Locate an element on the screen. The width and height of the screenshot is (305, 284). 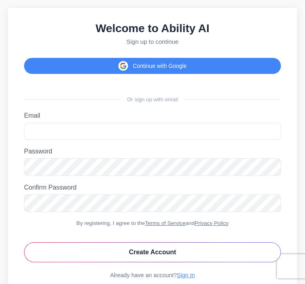
p: Sign up to continue is located at coordinates (152, 41).